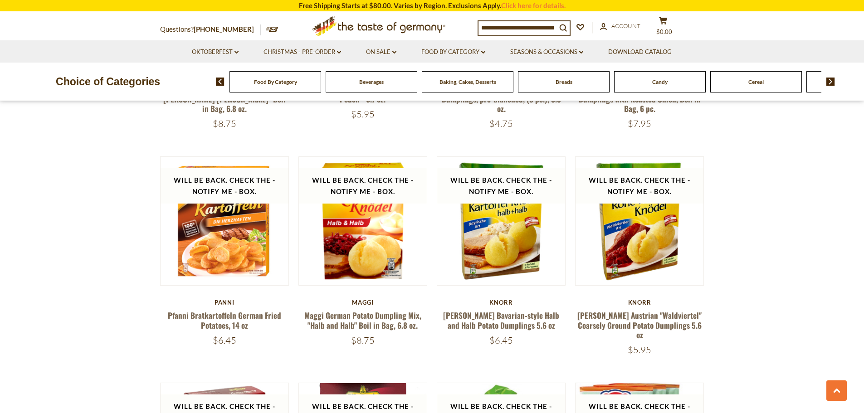 This screenshot has height=413, width=864. What do you see at coordinates (640, 52) in the screenshot?
I see `a: Download Catalog` at bounding box center [640, 52].